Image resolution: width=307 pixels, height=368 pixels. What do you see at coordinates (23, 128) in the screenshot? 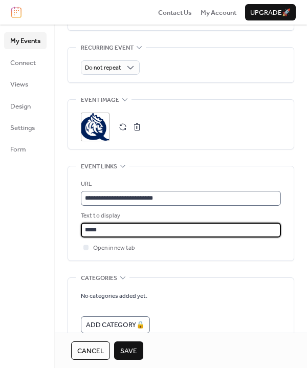
I see `span: Settings` at bounding box center [23, 128].